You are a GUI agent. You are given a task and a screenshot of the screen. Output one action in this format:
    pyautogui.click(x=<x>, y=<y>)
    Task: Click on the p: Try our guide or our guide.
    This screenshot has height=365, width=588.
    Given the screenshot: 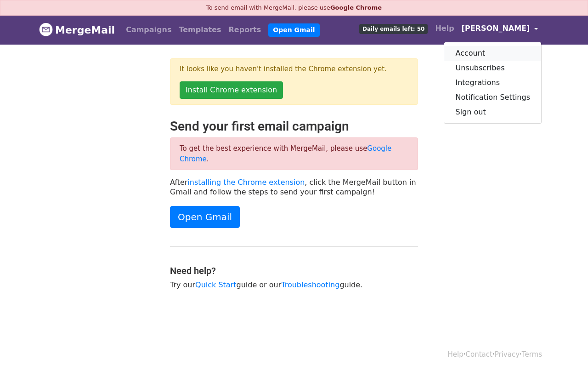 What is the action you would take?
    pyautogui.click(x=294, y=285)
    